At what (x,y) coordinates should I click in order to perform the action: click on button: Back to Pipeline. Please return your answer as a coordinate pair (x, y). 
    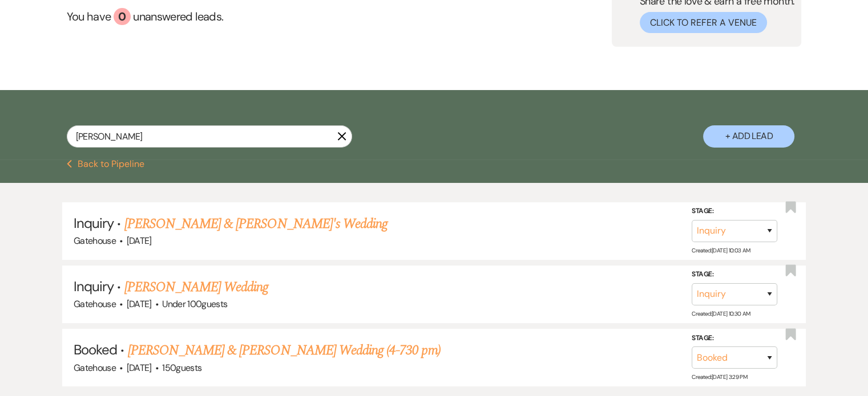
    Looking at the image, I should click on (106, 164).